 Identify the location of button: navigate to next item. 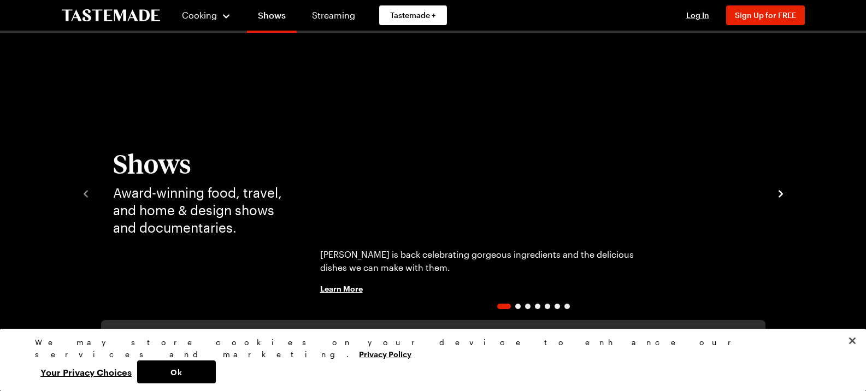
(781, 193).